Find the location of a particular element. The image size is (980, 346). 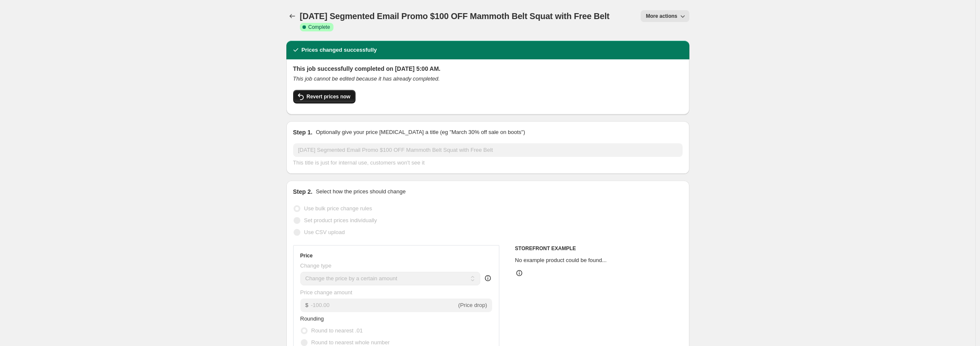

span: Complete is located at coordinates (319, 27).